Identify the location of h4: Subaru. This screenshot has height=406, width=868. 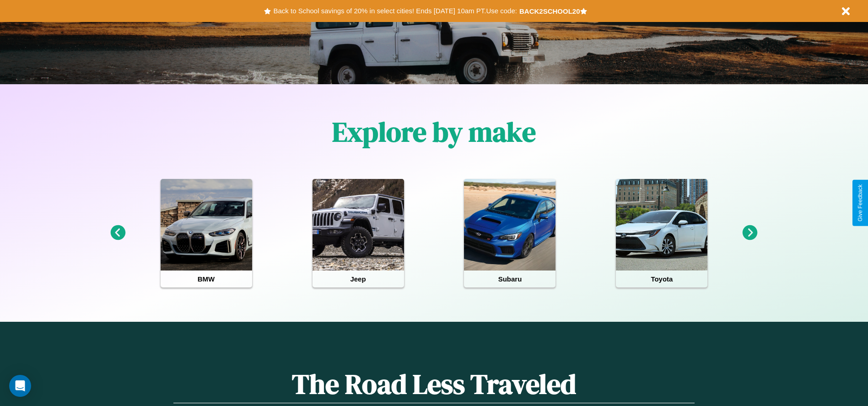
(510, 279).